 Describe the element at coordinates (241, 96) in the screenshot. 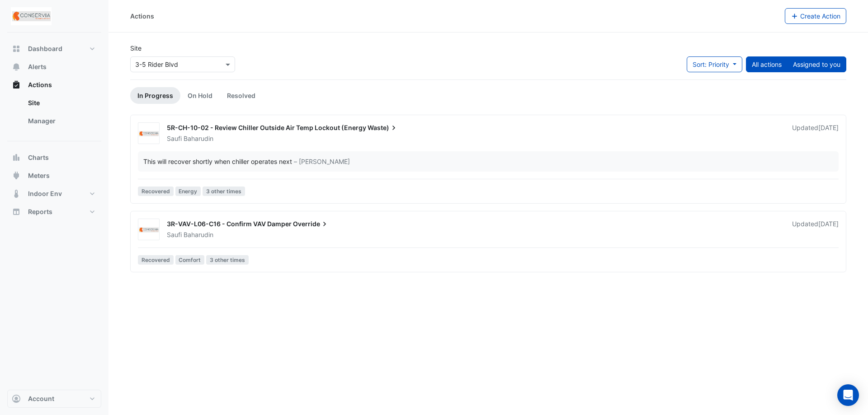

I see `a: Resolved` at that location.